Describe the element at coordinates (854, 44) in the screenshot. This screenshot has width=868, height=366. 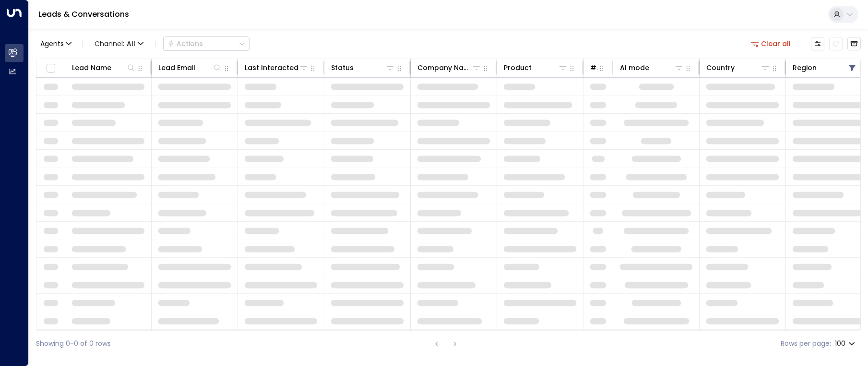
I see `button: Archived Leads` at that location.